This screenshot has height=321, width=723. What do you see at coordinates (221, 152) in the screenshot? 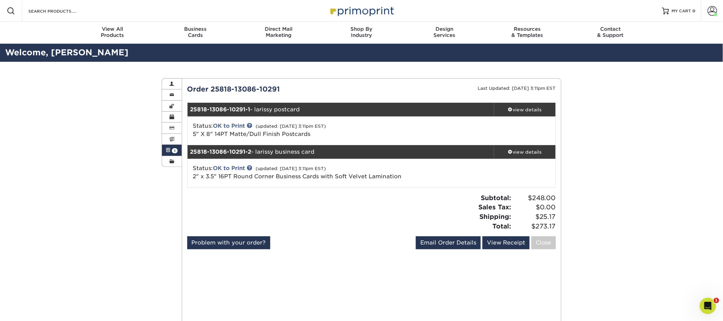
I see `strong: 25818-13086-10291-2` at bounding box center [221, 152].